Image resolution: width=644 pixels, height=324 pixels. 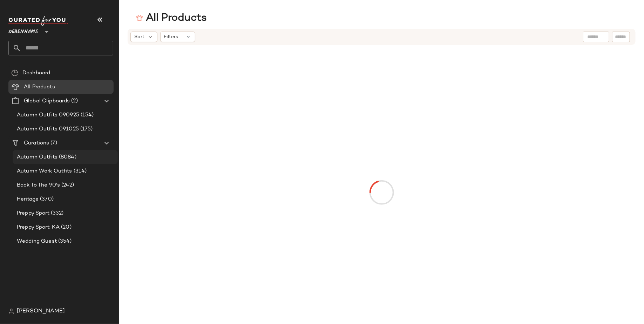 I want to click on span: Heritage, so click(x=28, y=199).